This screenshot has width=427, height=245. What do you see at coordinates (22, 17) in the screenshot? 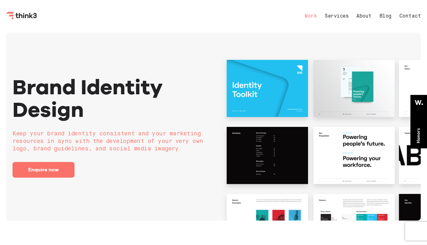
I see `a: Think3 Logo` at bounding box center [22, 17].